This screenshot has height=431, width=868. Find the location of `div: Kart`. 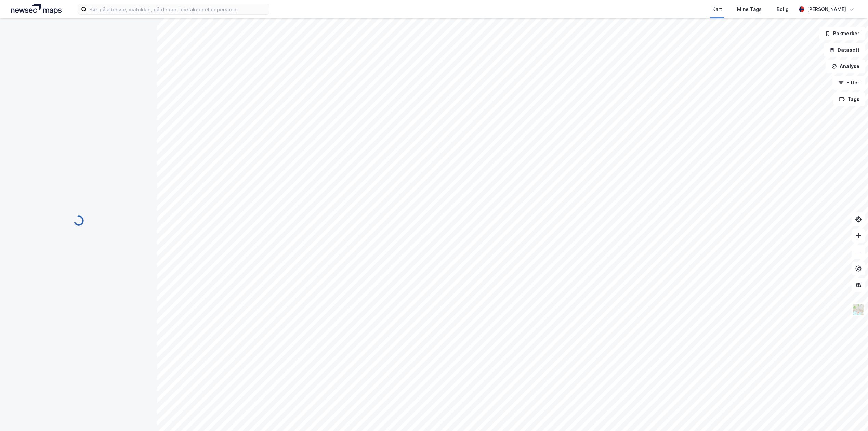

div: Kart is located at coordinates (718, 10).